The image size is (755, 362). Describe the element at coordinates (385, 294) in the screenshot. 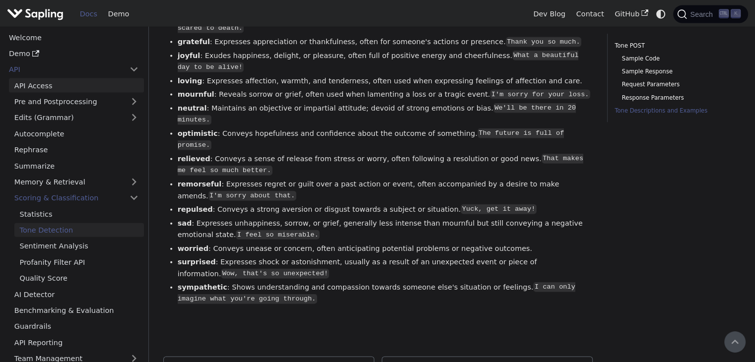

I see `li: : Shows understanding and compassion towards someone else's situation or feelings.` at that location.